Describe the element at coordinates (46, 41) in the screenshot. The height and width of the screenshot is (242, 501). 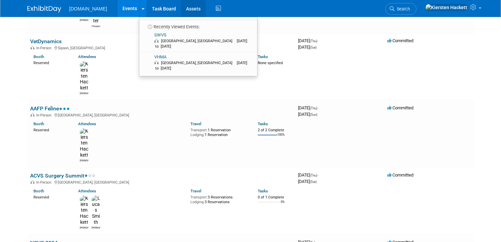
I see `a: VetDynamics` at that location.